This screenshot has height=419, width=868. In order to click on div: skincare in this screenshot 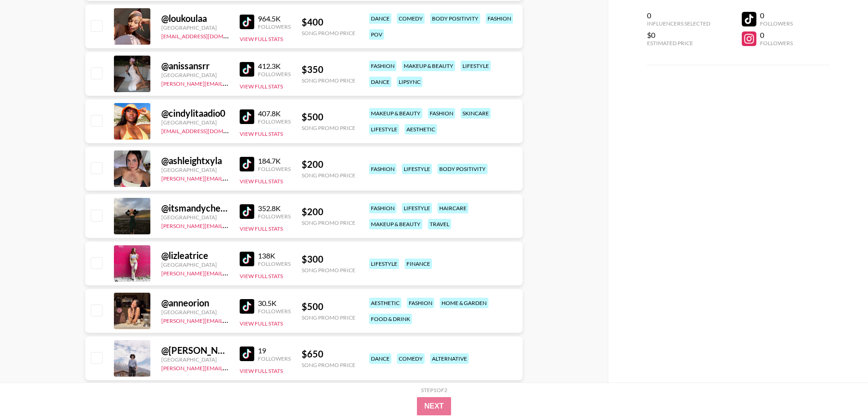, I will do `click(475, 113)`.